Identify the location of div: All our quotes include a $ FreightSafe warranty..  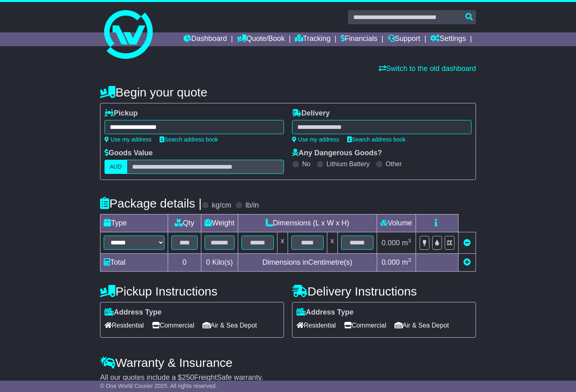
(288, 378).